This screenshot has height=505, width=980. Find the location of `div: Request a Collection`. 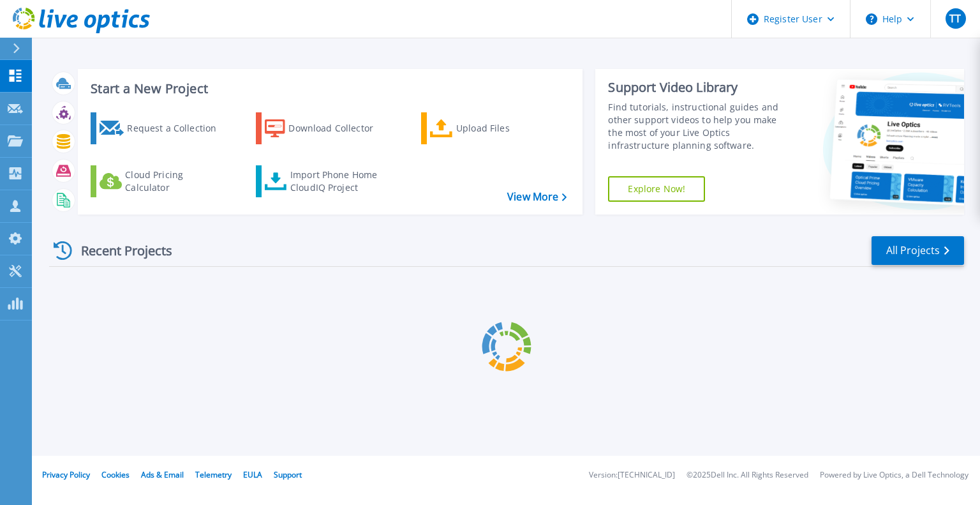

div: Request a Collection is located at coordinates (178, 129).